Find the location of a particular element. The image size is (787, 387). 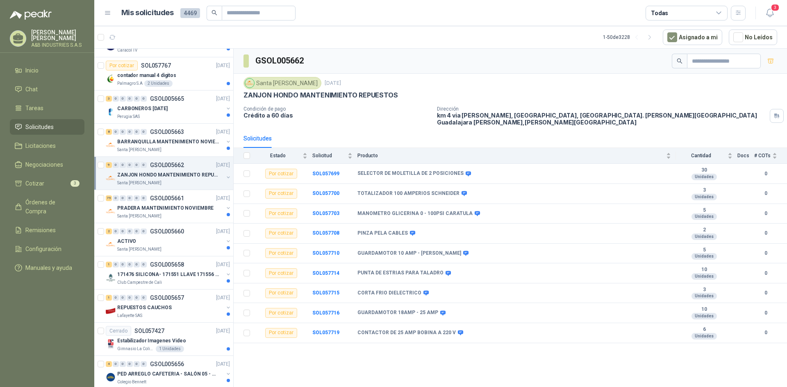

p: Crédito a 60 días is located at coordinates (337, 115).